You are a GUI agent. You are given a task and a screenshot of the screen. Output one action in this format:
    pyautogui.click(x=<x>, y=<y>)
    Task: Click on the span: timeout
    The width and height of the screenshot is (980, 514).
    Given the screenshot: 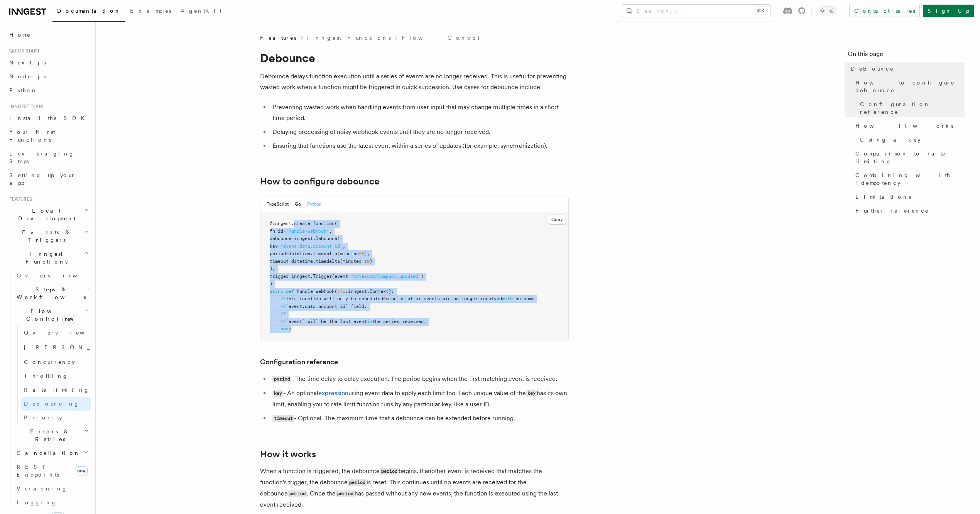 What is the action you would take?
    pyautogui.click(x=279, y=261)
    